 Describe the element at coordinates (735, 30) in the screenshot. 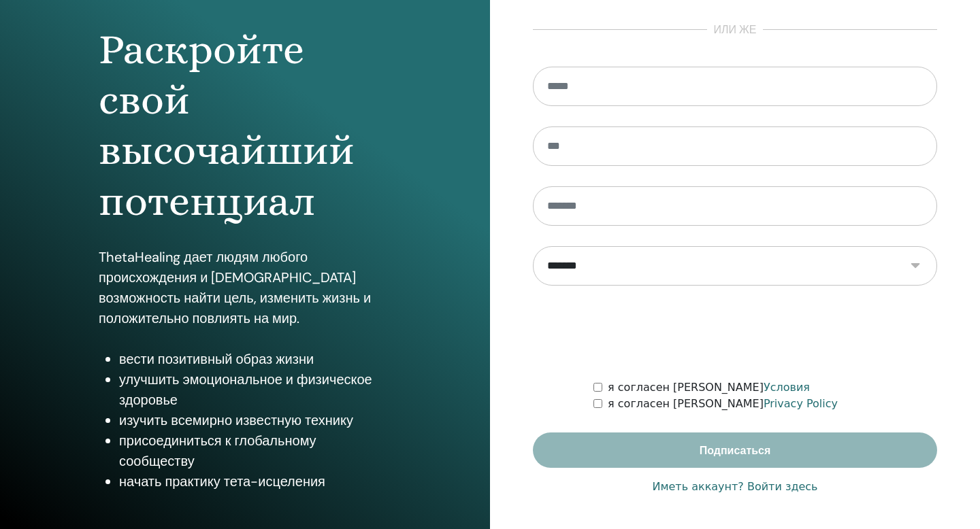

I see `span: или же` at that location.